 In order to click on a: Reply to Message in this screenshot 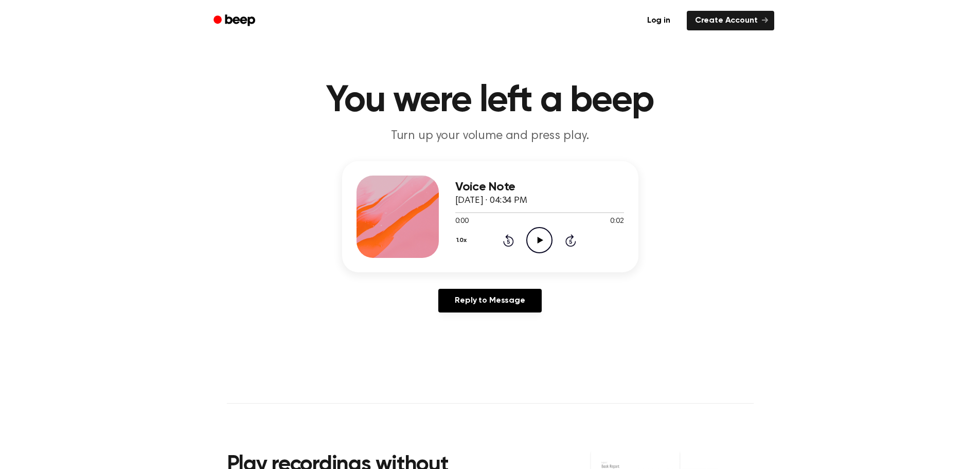, I will do `click(490, 300)`.